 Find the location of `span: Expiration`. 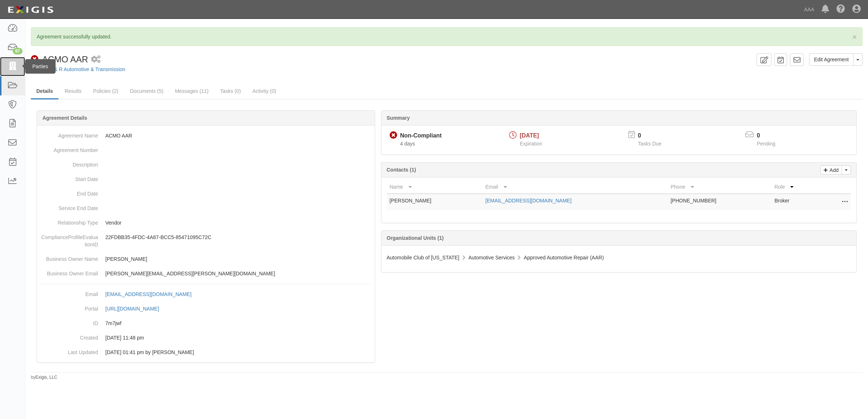

span: Expiration is located at coordinates (531, 143).